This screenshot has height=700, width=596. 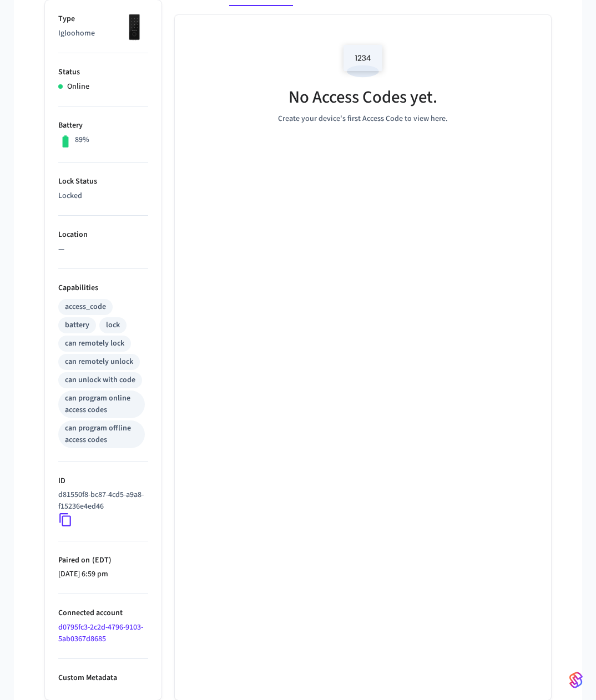 I want to click on div: can remotely lock, so click(x=94, y=343).